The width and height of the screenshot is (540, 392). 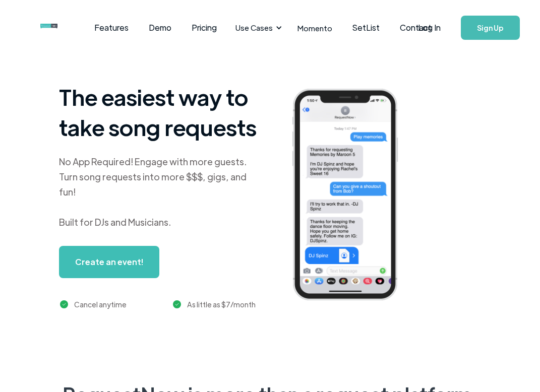 What do you see at coordinates (366, 28) in the screenshot?
I see `a: SetList` at bounding box center [366, 28].